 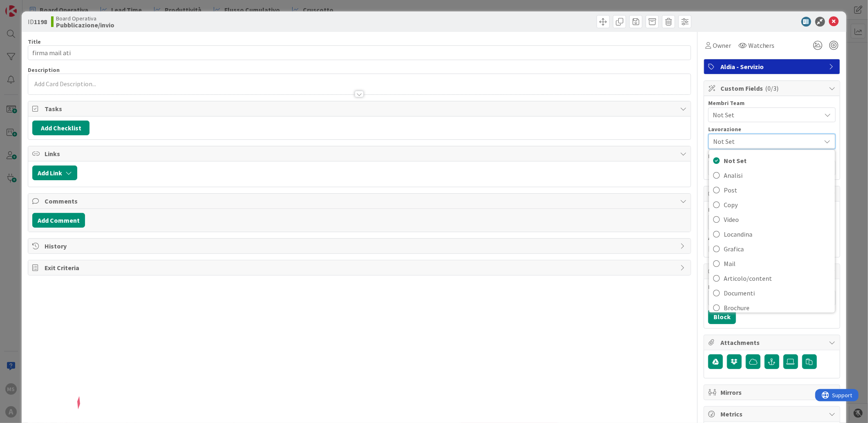 What do you see at coordinates (777, 263) in the screenshot?
I see `span: Mail` at bounding box center [777, 263].